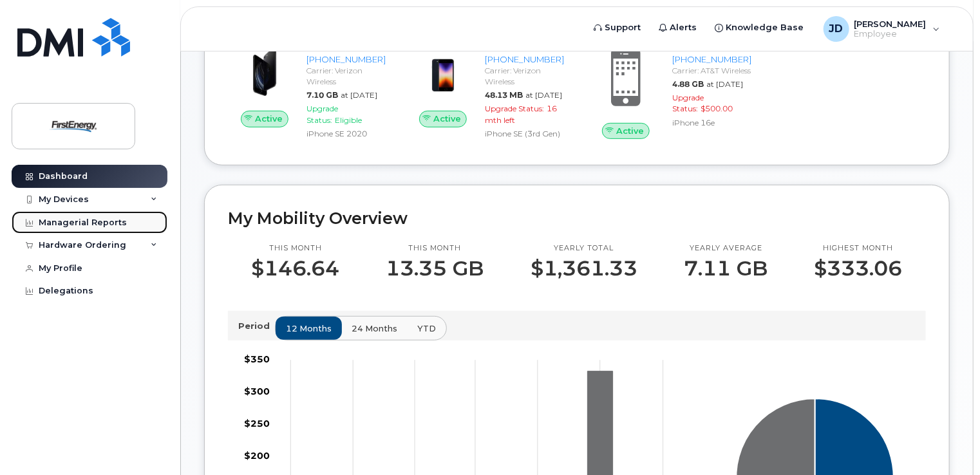  I want to click on div: Jacobs, Daniel S, so click(881, 29).